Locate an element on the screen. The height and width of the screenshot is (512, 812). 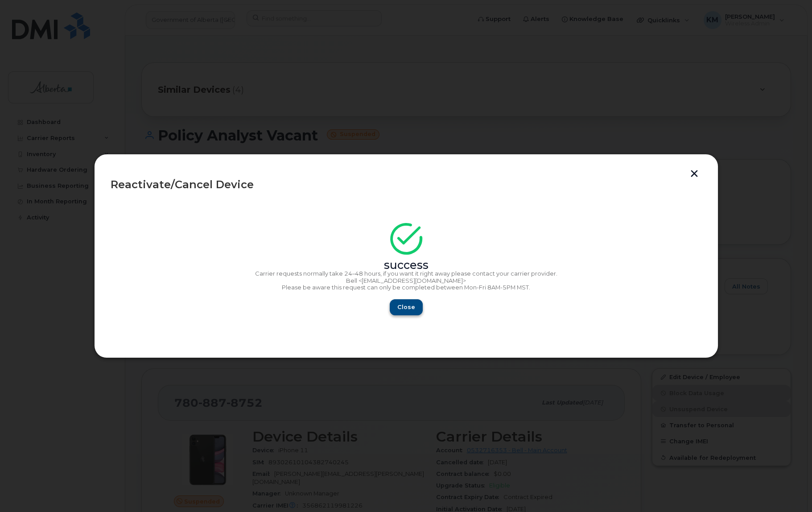
span: Close is located at coordinates (406, 307).